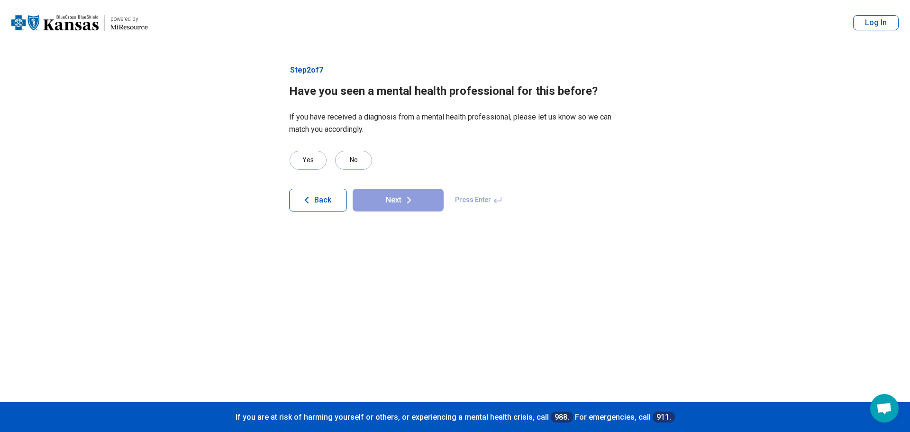  What do you see at coordinates (455, 123) in the screenshot?
I see `p: If you have received a diagnosis from a mental health professional, please let us know so we can ...` at bounding box center [455, 123].